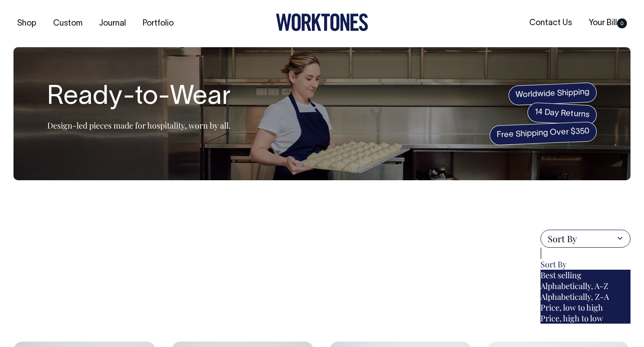  I want to click on span: Free Shipping Over $350, so click(543, 134).